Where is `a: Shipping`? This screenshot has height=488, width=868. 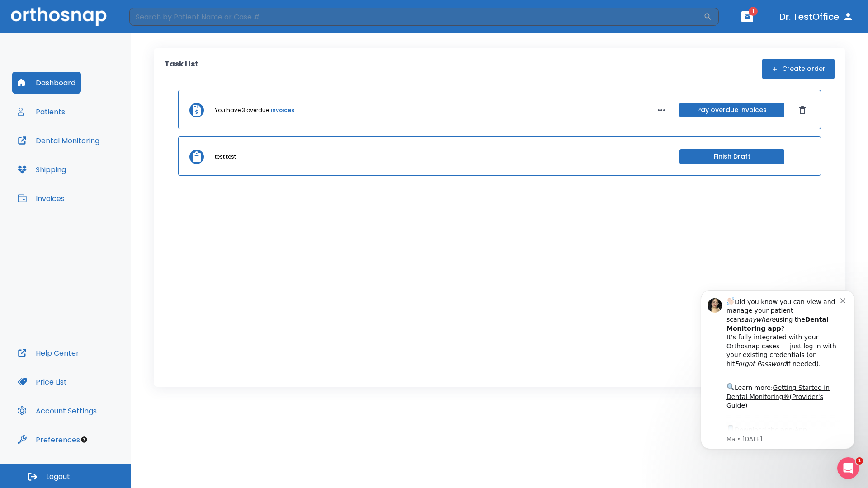 a: Shipping is located at coordinates (42, 169).